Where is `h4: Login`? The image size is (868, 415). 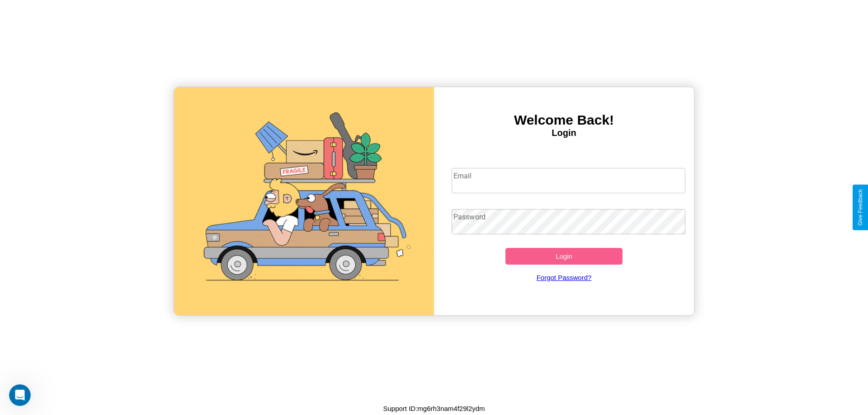
h4: Login is located at coordinates (564, 133).